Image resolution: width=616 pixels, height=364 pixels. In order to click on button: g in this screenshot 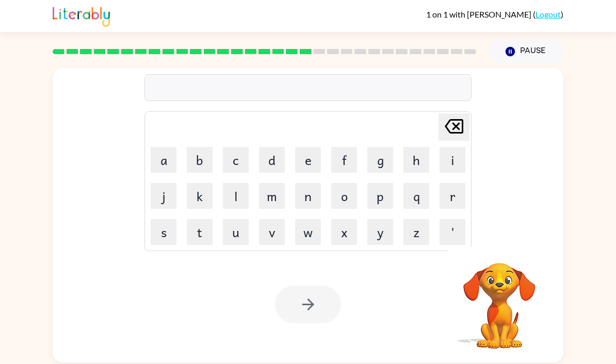, I will do `click(380, 160)`.